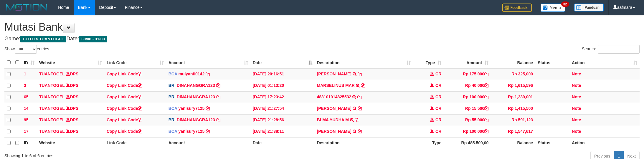  Describe the element at coordinates (604, 62) in the screenshot. I see `th: Action: activate to sort column ascending` at that location.